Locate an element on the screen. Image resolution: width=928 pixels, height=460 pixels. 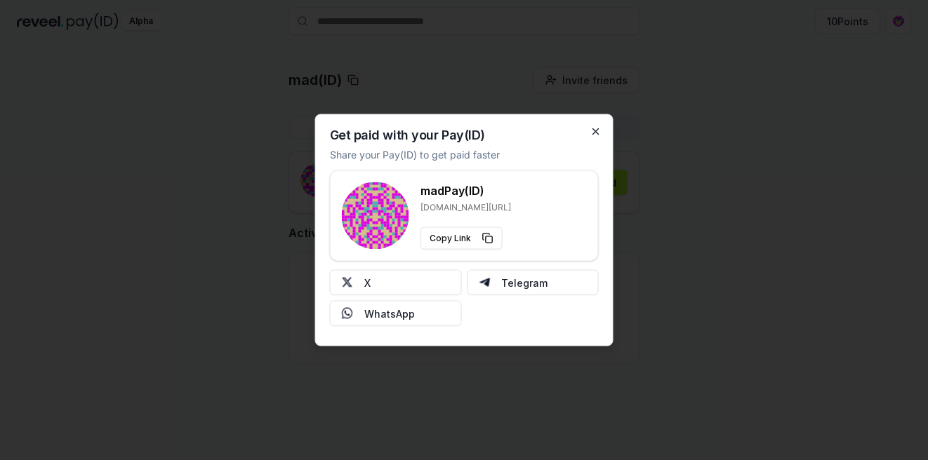
img: X is located at coordinates (347, 283).